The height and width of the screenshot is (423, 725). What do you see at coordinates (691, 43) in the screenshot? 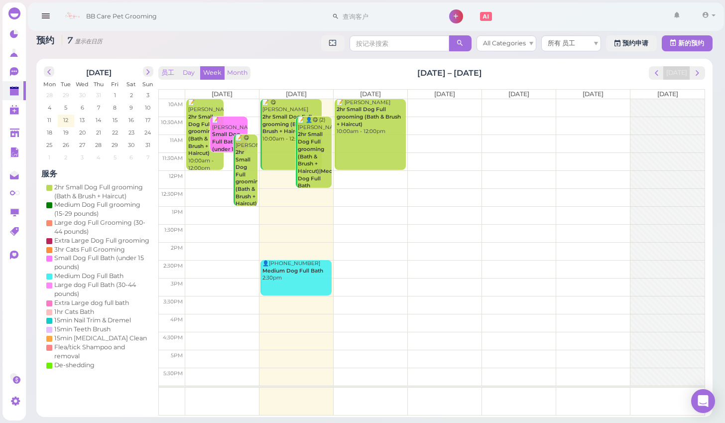
I see `span: 新的预约` at bounding box center [691, 43].